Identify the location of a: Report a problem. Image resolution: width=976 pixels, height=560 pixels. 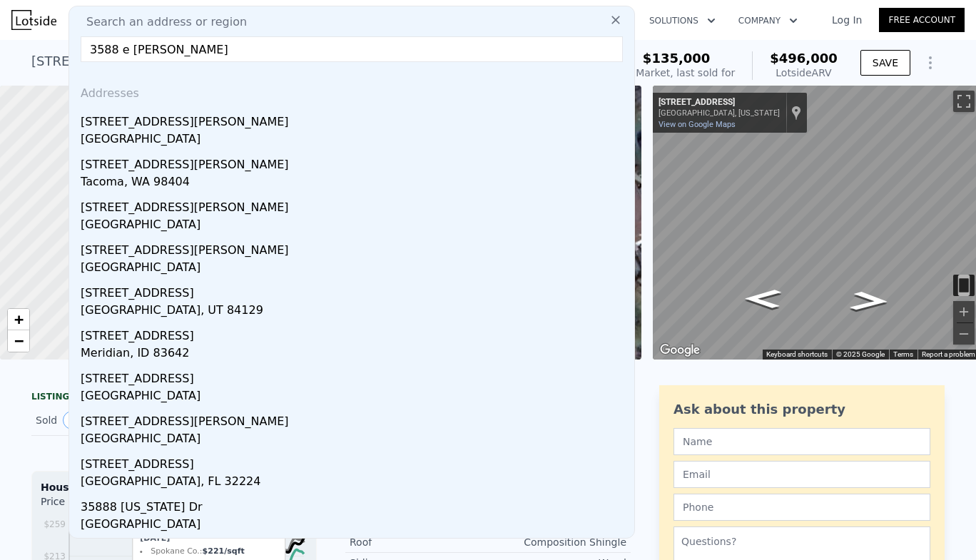
(948, 354).